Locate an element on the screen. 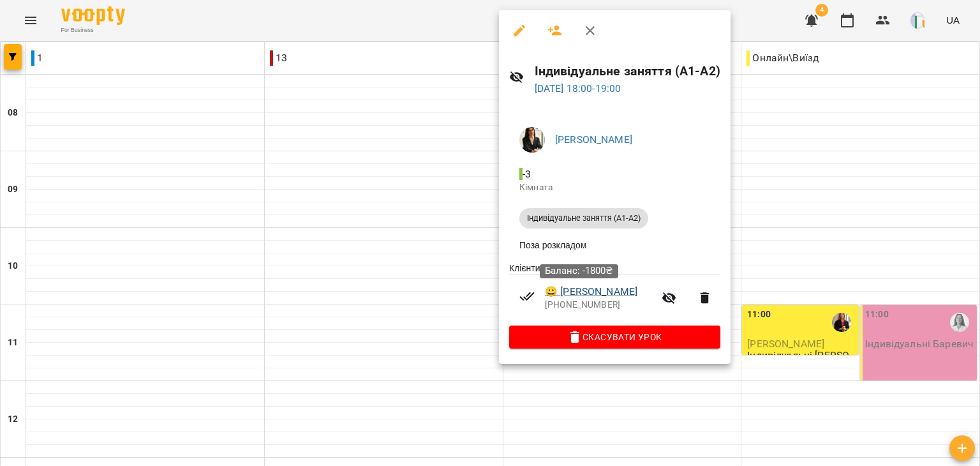 The height and width of the screenshot is (466, 980). span: Індивідуальне заняття (А1-А2) is located at coordinates (584, 218).